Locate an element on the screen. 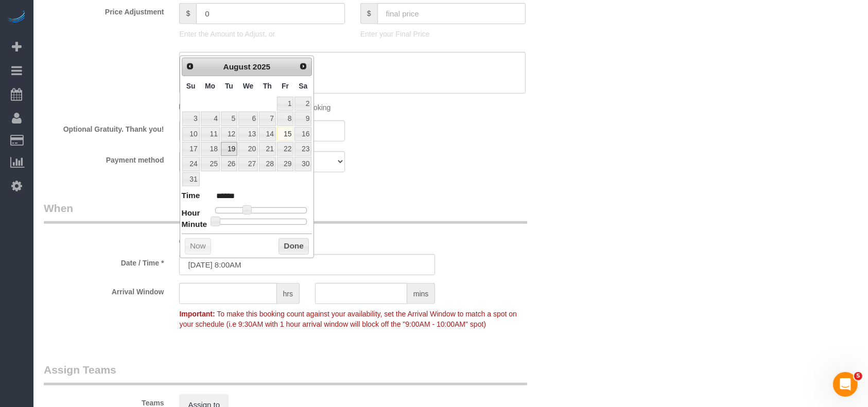 This screenshot has height=407, width=868. span: To make this booking count against your availability, set the Arrival Window to match a spot on y... is located at coordinates (348, 319).